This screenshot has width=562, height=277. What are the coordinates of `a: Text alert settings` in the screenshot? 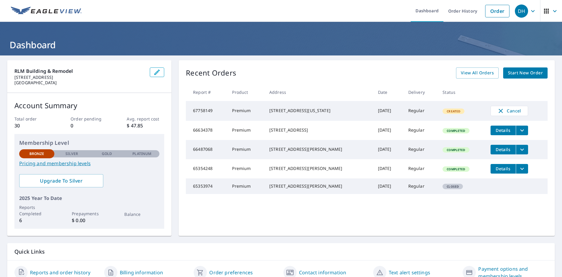 It's located at (410, 273).